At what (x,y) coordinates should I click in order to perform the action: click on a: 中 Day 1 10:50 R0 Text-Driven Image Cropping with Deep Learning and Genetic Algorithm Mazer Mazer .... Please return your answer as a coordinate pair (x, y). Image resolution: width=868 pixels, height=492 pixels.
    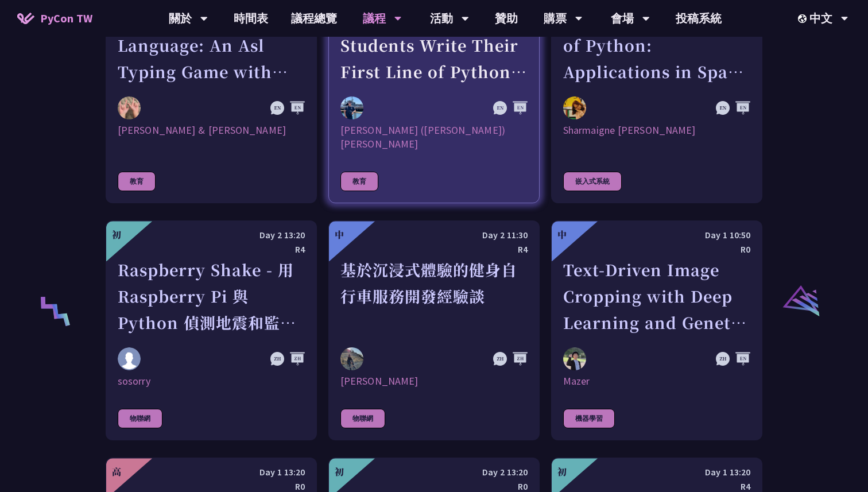
    Looking at the image, I should click on (657, 330).